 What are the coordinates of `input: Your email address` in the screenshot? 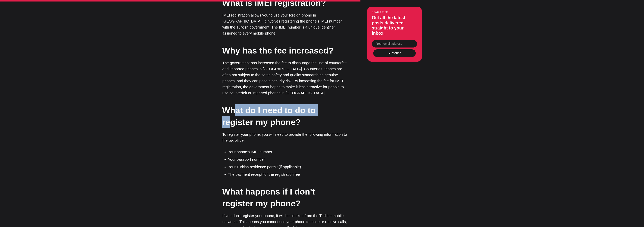 It's located at (394, 44).